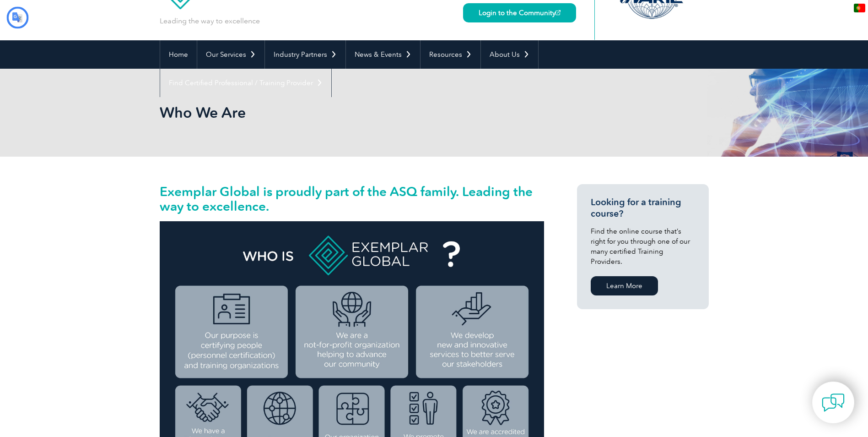  Describe the element at coordinates (352, 113) in the screenshot. I see `h2: Who We Are` at that location.